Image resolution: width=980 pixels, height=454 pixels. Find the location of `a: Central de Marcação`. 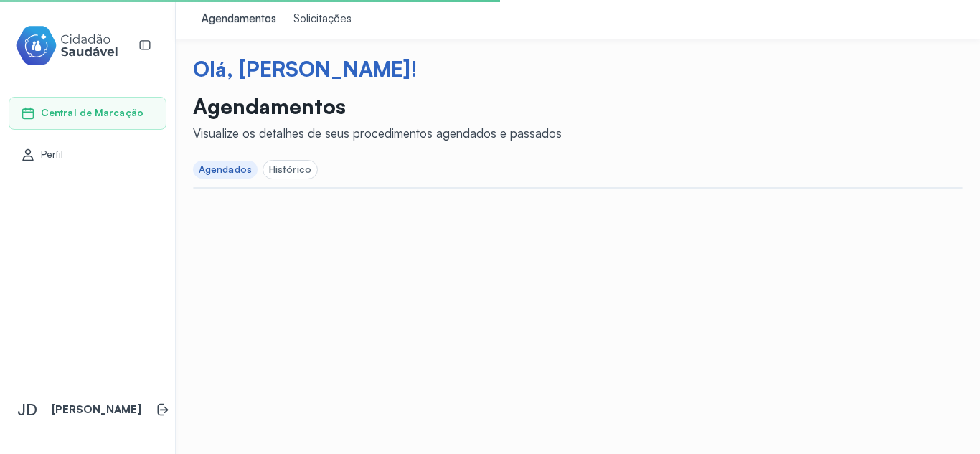

a: Central de Marcação is located at coordinates (87, 114).